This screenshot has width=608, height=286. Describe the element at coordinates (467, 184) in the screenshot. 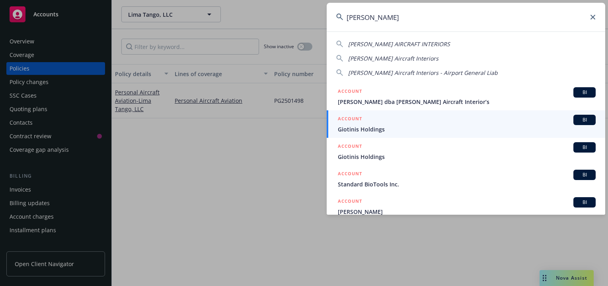

I see `span: Standard BioTools Inc.` at that location.